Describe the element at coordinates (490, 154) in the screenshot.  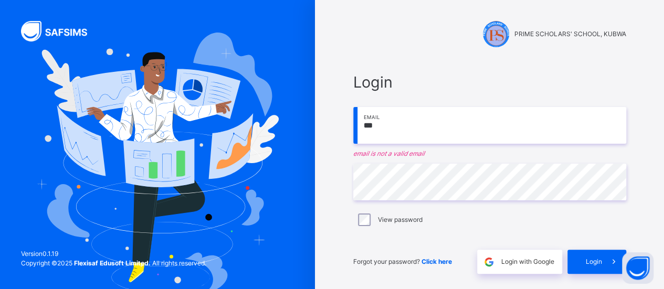
I see `em: email is not a valid email` at that location.